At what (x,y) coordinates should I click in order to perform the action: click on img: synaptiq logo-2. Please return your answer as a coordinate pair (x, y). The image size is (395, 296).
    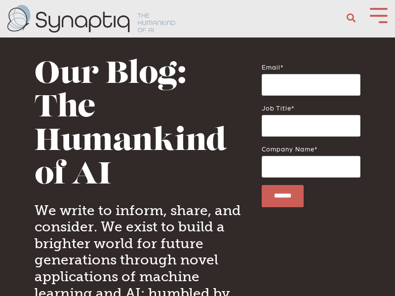
    Looking at the image, I should click on (91, 19).